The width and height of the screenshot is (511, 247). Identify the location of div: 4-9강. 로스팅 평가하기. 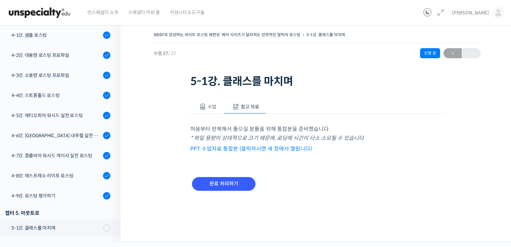
(56, 196).